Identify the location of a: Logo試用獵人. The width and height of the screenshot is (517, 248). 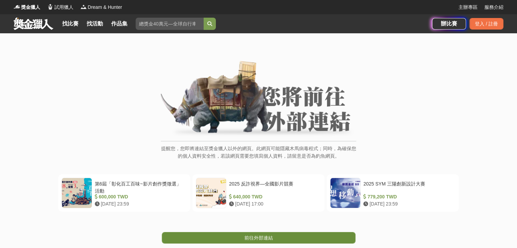
(60, 7).